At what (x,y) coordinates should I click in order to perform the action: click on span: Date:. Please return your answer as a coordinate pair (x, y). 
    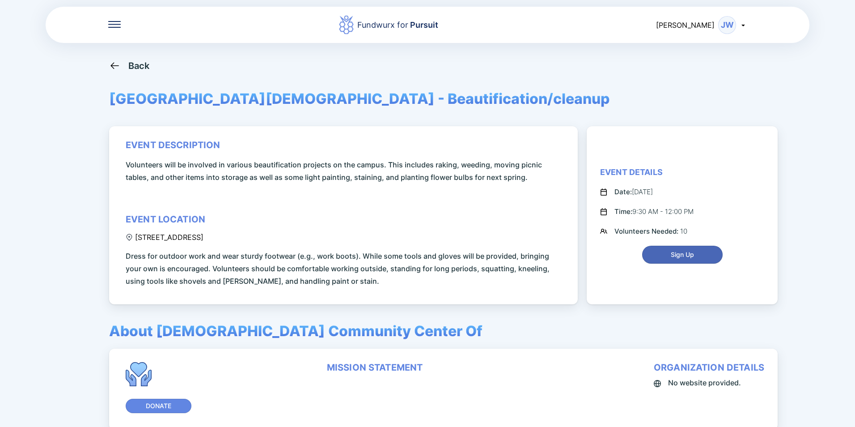
    Looking at the image, I should click on (623, 191).